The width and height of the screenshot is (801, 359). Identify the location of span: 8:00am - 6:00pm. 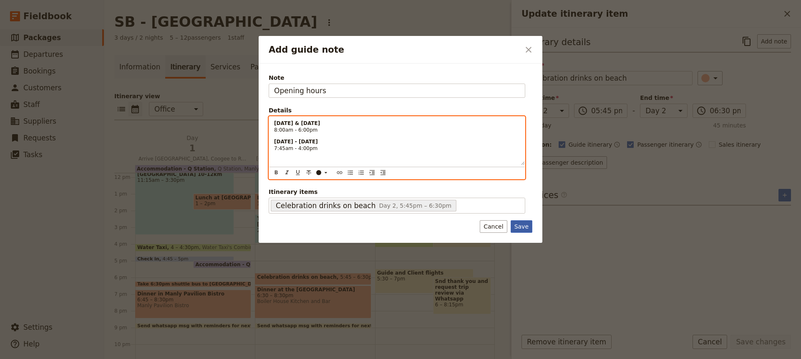
(296, 130).